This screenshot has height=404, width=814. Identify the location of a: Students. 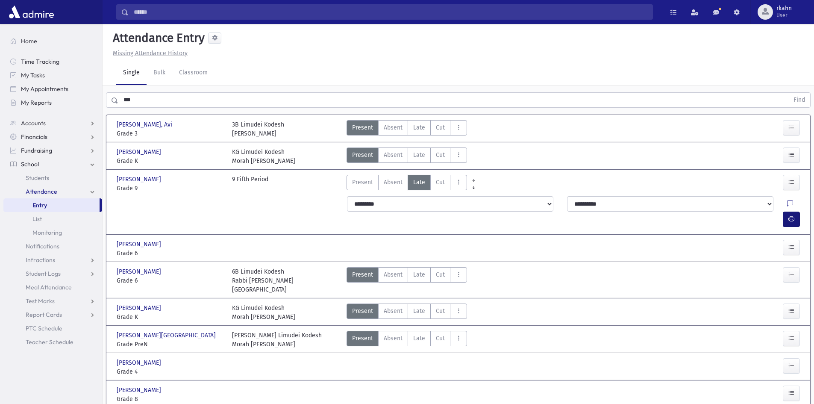
(53, 178).